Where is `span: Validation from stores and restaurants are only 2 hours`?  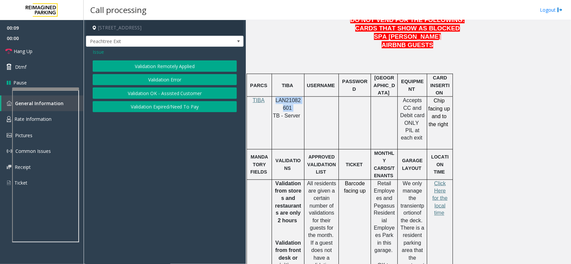
span: Validation from stores and restaurants are only 2 hours is located at coordinates (288, 202).